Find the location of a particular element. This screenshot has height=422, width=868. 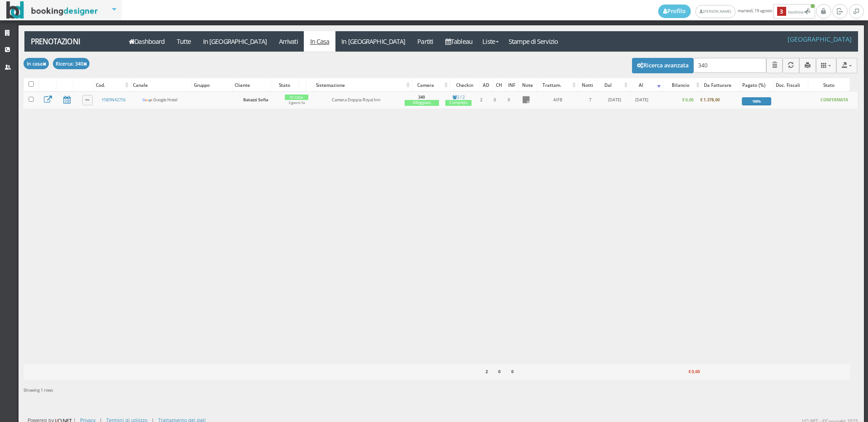

button: Export is located at coordinates (847, 65).